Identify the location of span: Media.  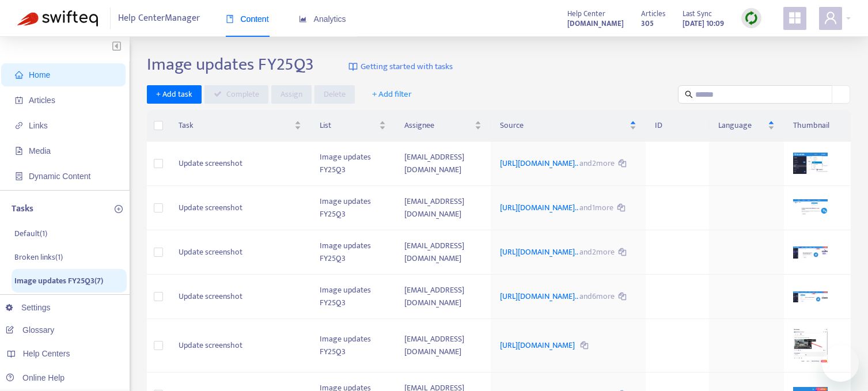
(39, 151).